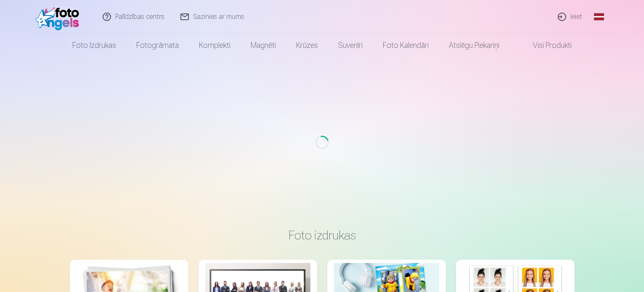 The width and height of the screenshot is (644, 292). What do you see at coordinates (546, 45) in the screenshot?
I see `a: Visi produkti` at bounding box center [546, 45].